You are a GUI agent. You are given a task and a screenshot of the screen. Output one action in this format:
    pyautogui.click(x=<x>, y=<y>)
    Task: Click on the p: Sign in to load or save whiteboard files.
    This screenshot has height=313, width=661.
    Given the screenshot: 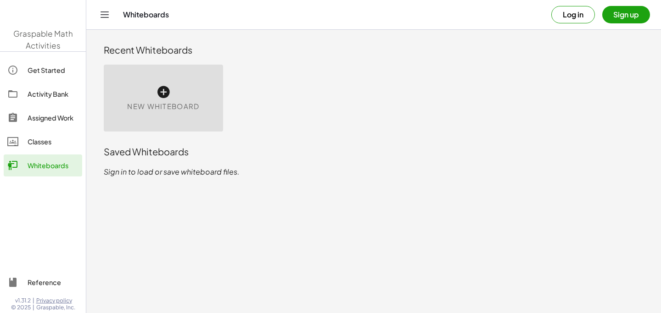 What is the action you would take?
    pyautogui.click(x=373, y=172)
    